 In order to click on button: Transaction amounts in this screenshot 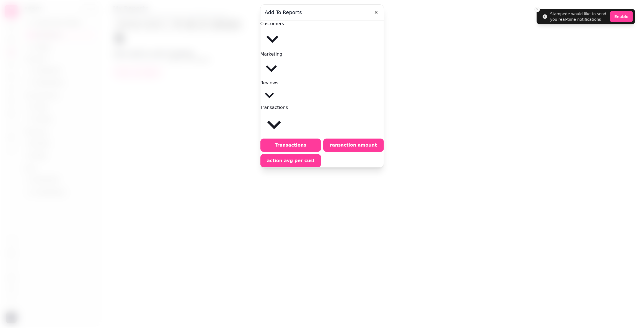, I will do `click(354, 145)`.